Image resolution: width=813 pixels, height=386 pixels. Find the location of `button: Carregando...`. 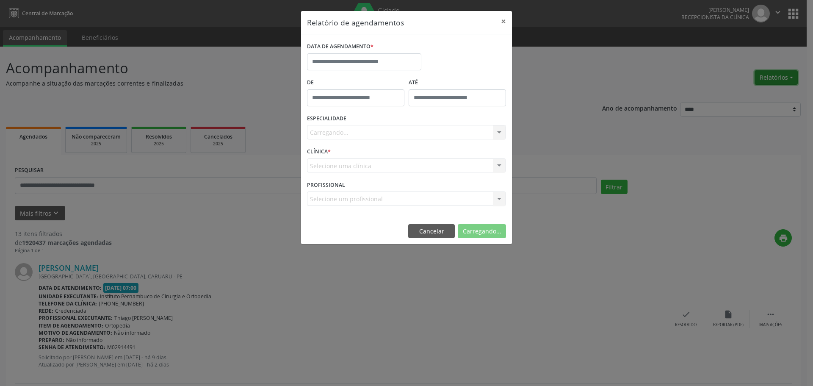

button: Carregando... is located at coordinates (482, 231).